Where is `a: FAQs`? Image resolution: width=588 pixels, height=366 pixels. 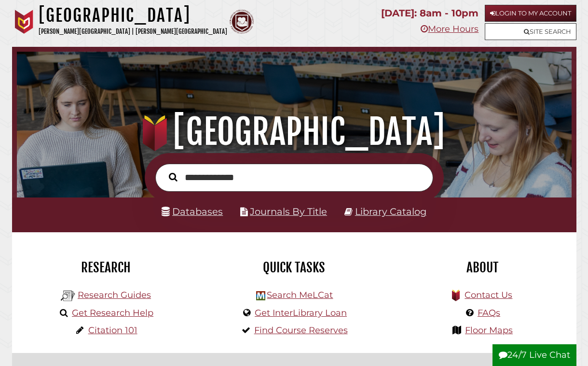
a: FAQs is located at coordinates (489, 313).